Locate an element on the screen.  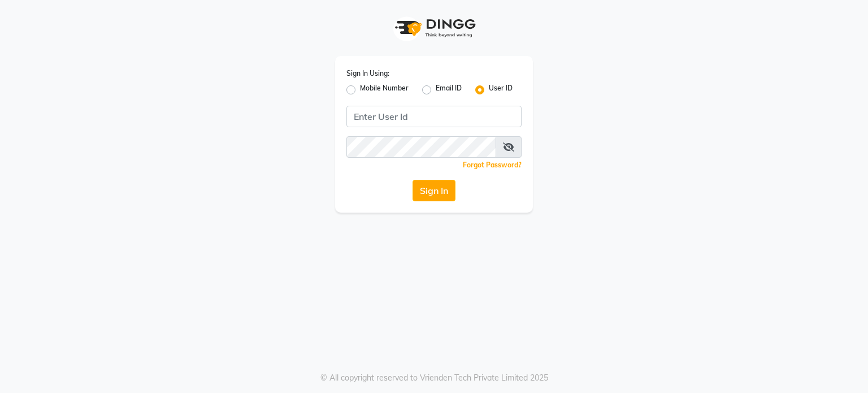
button: Sign In is located at coordinates (434, 191).